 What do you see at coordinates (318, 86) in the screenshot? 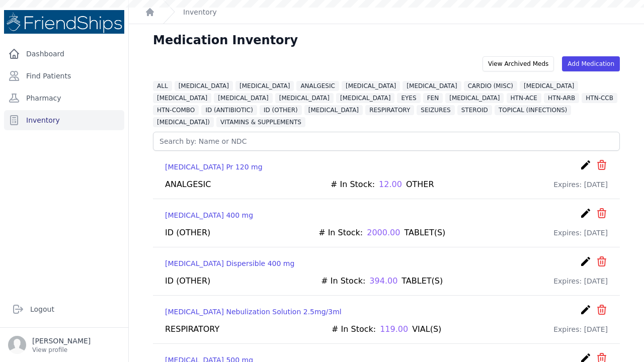
I see `span: ANALGESIC` at bounding box center [318, 86].